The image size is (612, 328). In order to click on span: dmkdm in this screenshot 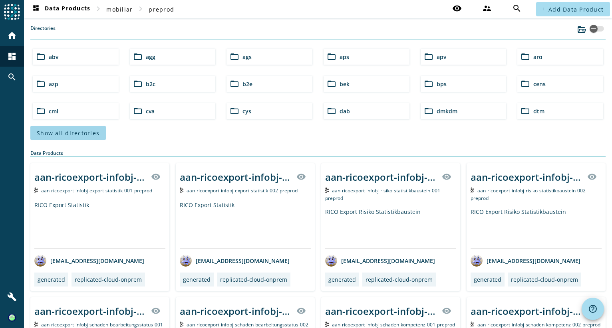, I will do `click(447, 111)`.